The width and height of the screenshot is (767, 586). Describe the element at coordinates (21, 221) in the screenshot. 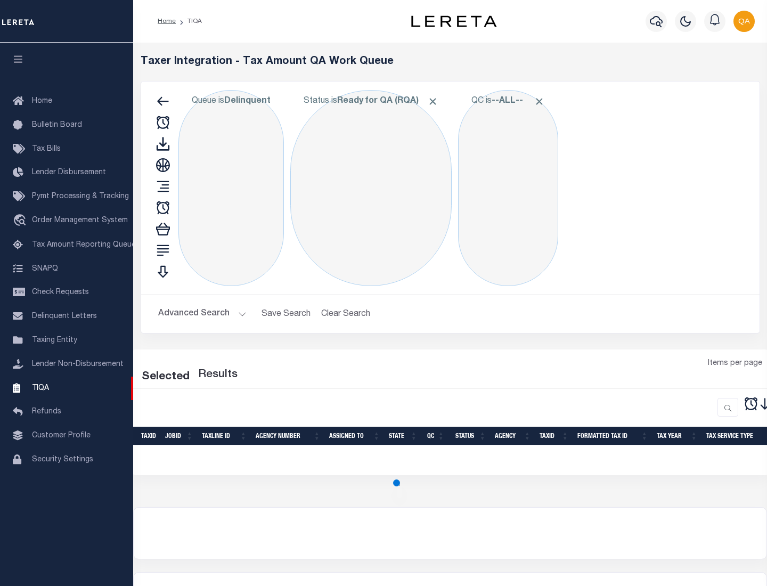

I see `i: travel_explore` at that location.